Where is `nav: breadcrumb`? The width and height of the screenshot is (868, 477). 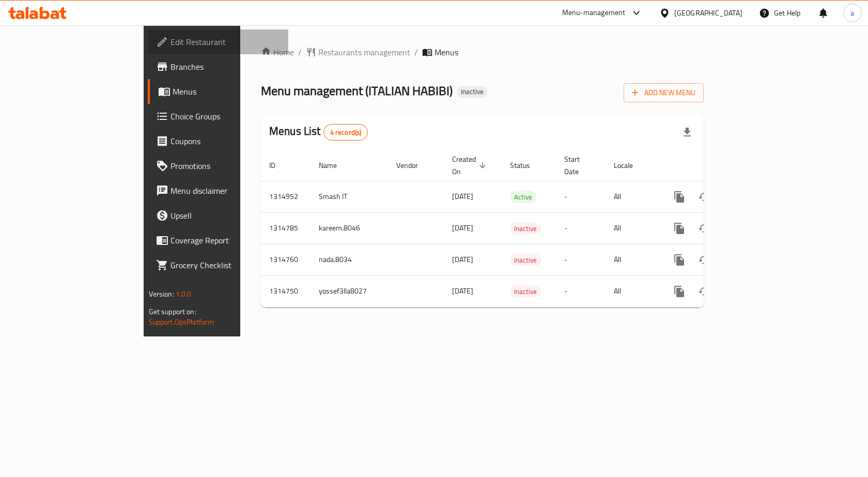 nav: breadcrumb is located at coordinates (482, 52).